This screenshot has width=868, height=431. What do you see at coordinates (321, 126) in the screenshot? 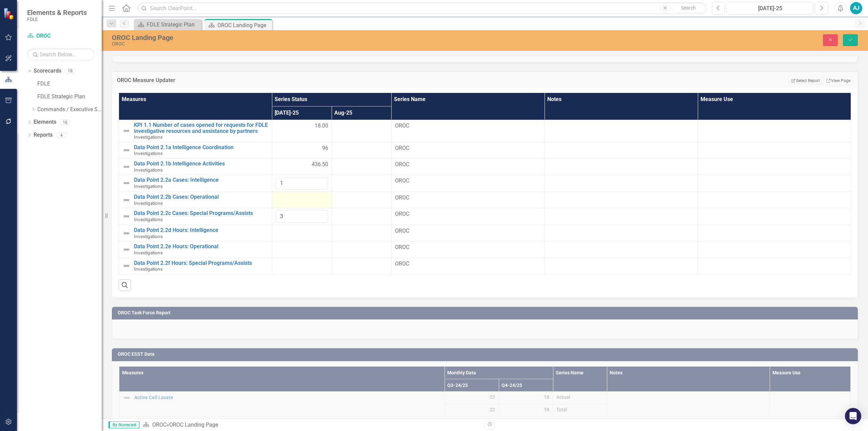
I see `span: 18.00` at bounding box center [321, 126].